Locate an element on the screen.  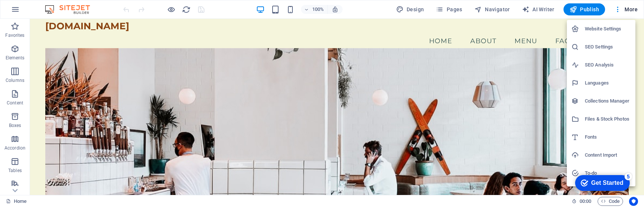
h6: Files & Stock Photos is located at coordinates (608, 119).